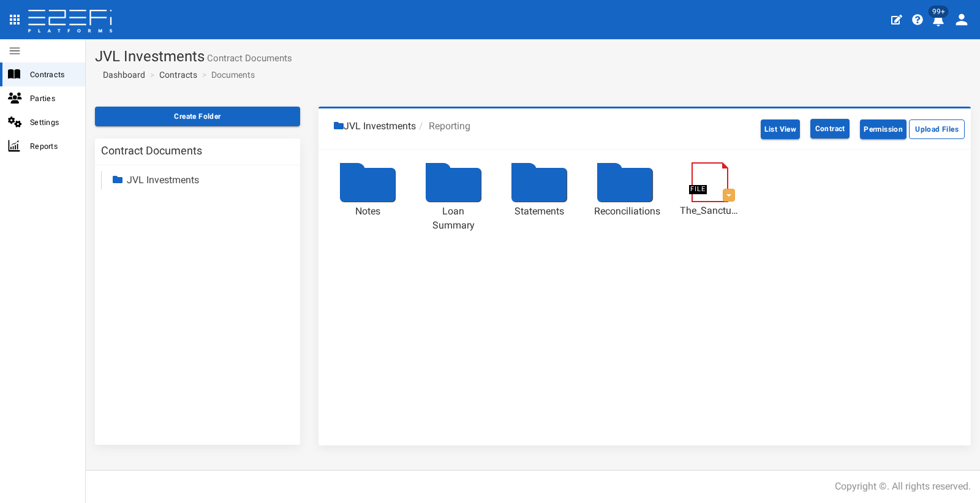  What do you see at coordinates (53, 98) in the screenshot?
I see `span: Parties` at bounding box center [53, 98].